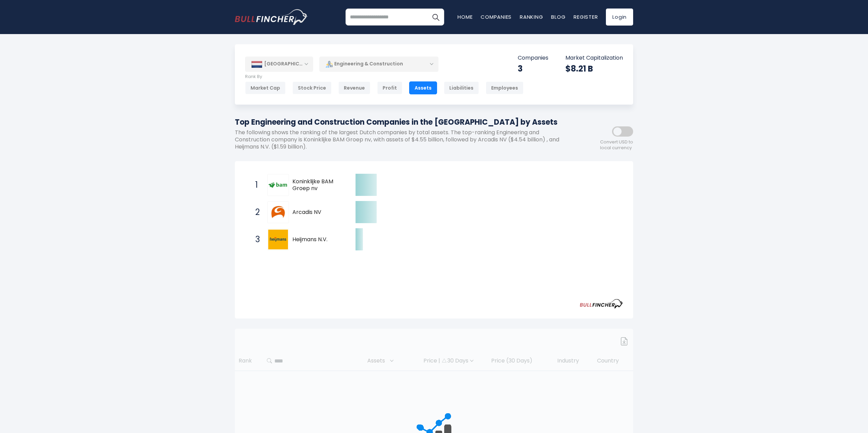  What do you see at coordinates (423, 88) in the screenshot?
I see `div: Assets` at bounding box center [423, 88].